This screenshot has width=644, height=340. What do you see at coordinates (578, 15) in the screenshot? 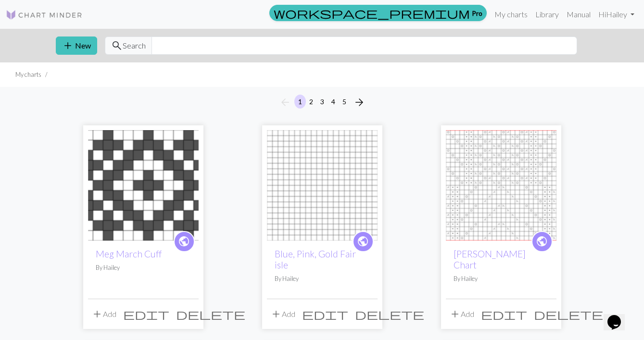
I see `a: Manual` at bounding box center [578, 15].